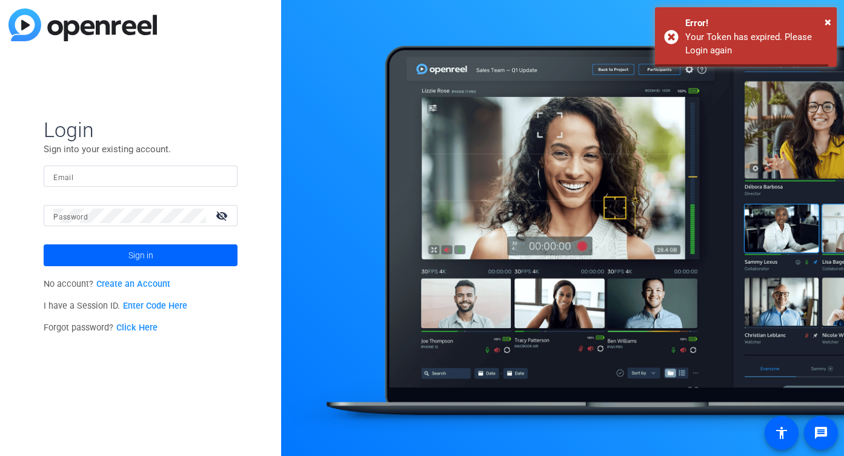 The height and width of the screenshot is (456, 844). What do you see at coordinates (141, 255) in the screenshot?
I see `span: Sign in` at bounding box center [141, 255].